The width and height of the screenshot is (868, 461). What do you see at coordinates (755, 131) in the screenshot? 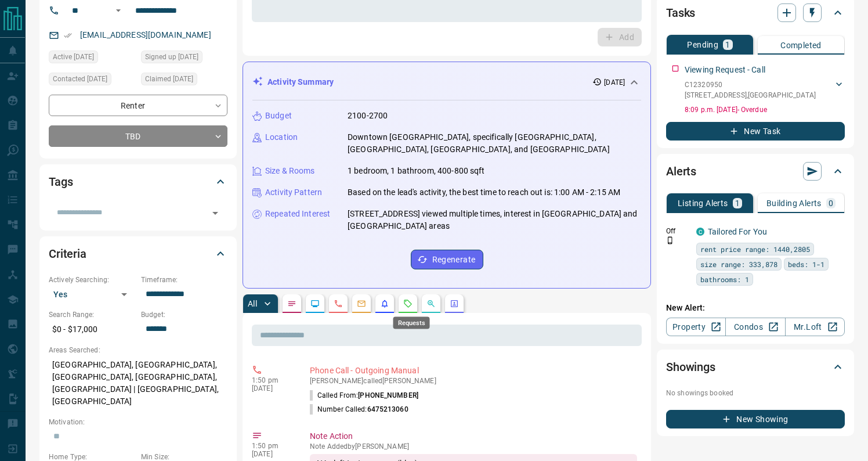
I see `button: New Task` at bounding box center [755, 131].